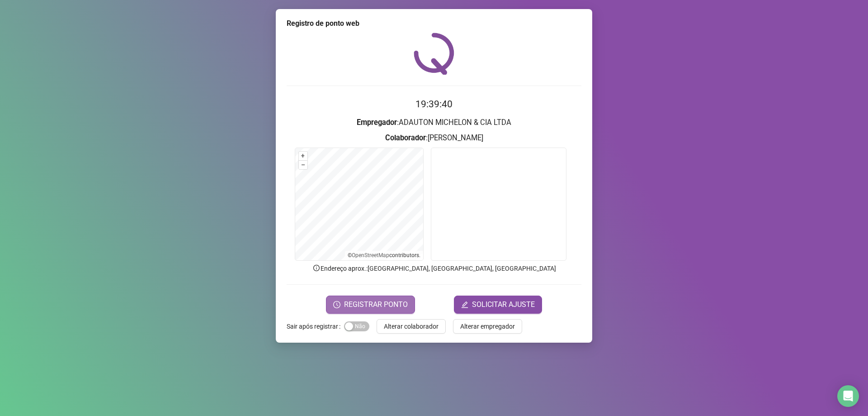 Image resolution: width=868 pixels, height=416 pixels. Describe the element at coordinates (337, 304) in the screenshot. I see `span: clock-circle` at that location.